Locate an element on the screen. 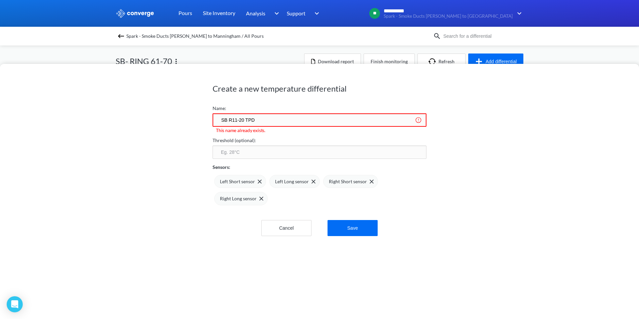  label: Name: is located at coordinates (320, 108).